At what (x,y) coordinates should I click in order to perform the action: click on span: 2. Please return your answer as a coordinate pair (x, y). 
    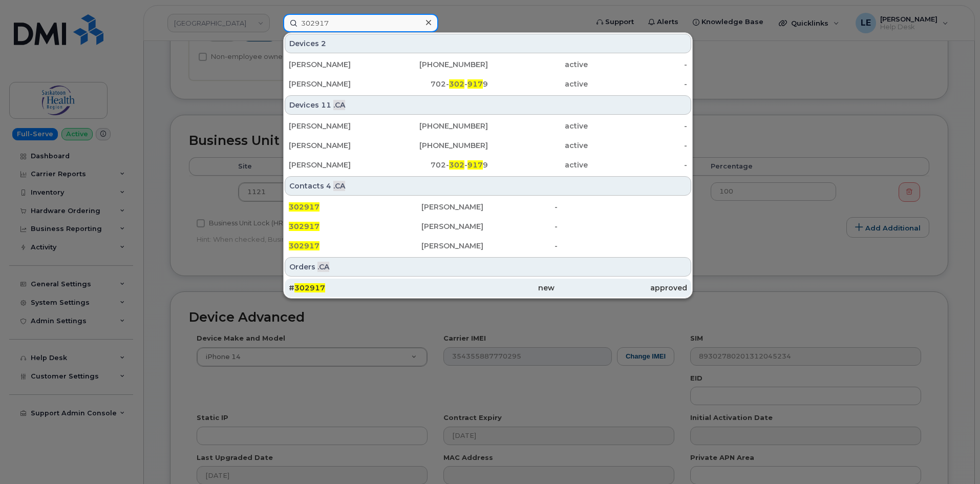
    Looking at the image, I should click on (323, 43).